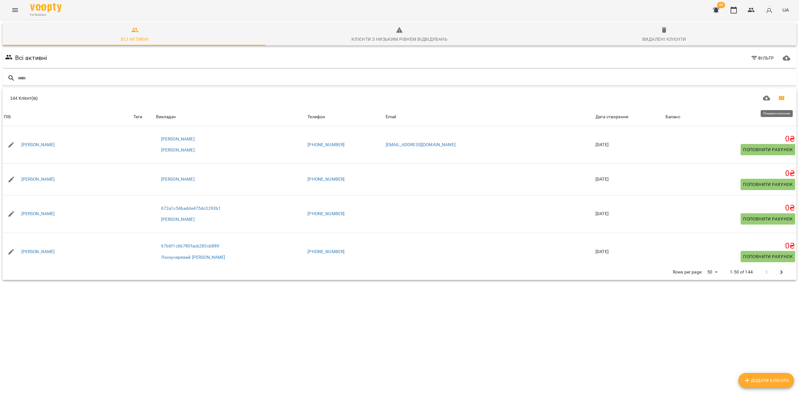 This screenshot has height=393, width=799. I want to click on span: ПІБ, so click(67, 117).